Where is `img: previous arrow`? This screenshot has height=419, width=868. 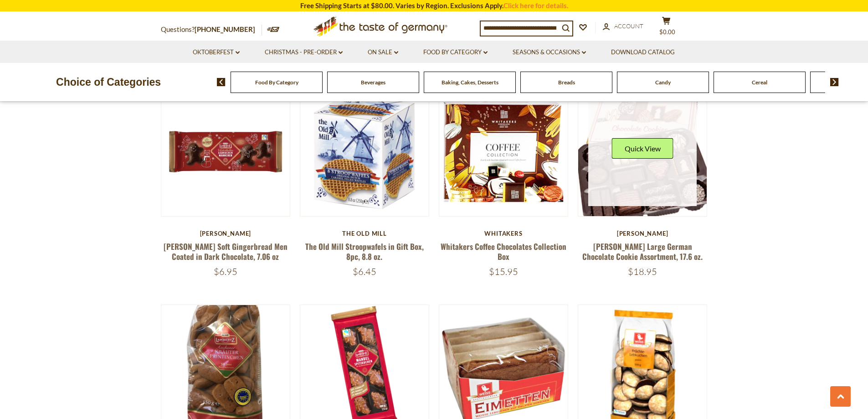 img: previous arrow is located at coordinates (221, 82).